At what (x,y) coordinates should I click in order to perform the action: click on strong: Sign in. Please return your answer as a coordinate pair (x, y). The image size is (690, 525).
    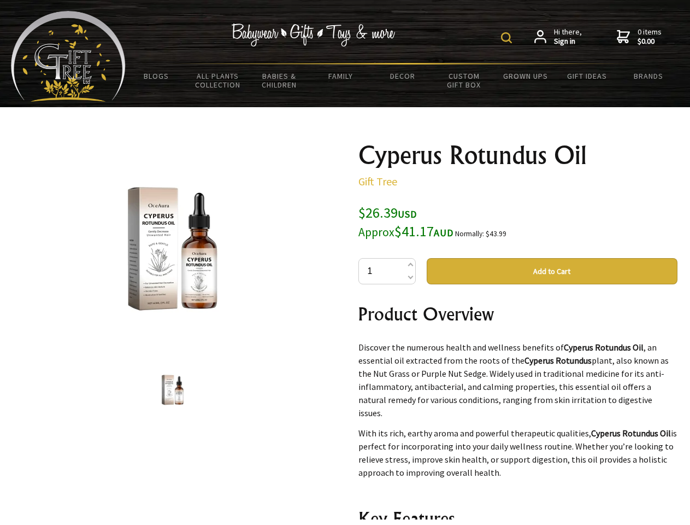
    Looking at the image, I should click on (568, 42).